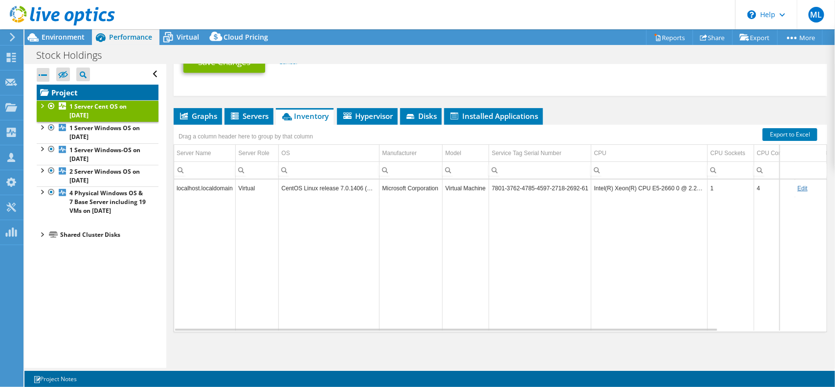 This screenshot has width=835, height=387. I want to click on td: Manufacturer Column, so click(411, 153).